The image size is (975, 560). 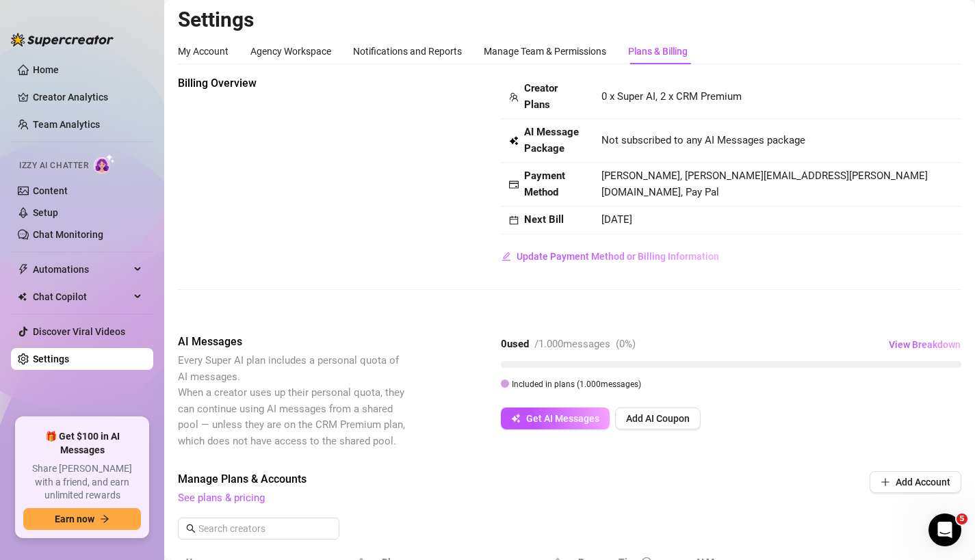 What do you see at coordinates (544, 52) in the screenshot?
I see `div: Manage Team & Permissions` at bounding box center [544, 52].